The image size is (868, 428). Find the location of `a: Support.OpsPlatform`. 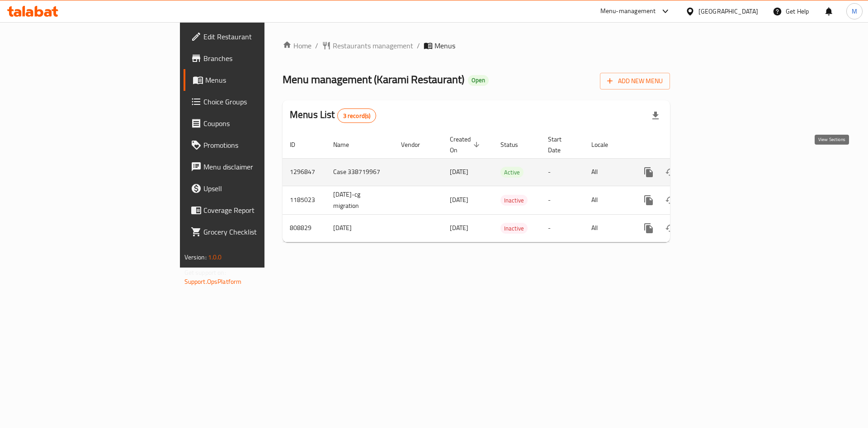

a: Support.OpsPlatform is located at coordinates (213, 282).